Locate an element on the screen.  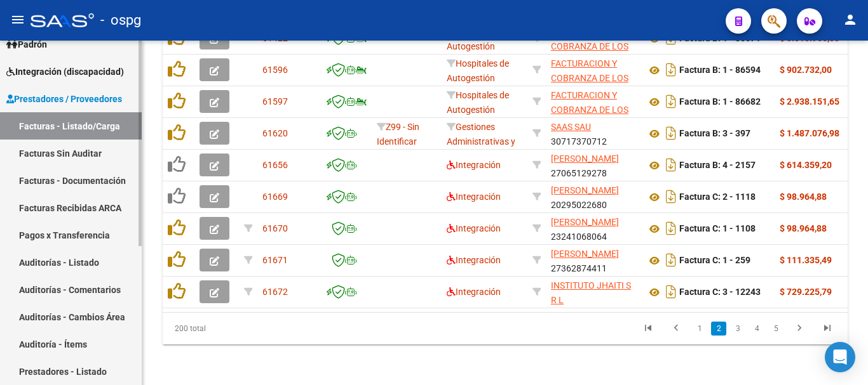
a: 2 is located at coordinates (719, 328).